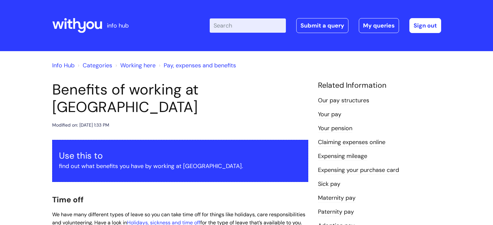 This screenshot has height=225, width=493. What do you see at coordinates (342, 156) in the screenshot?
I see `a: Expensing mileage` at bounding box center [342, 156].